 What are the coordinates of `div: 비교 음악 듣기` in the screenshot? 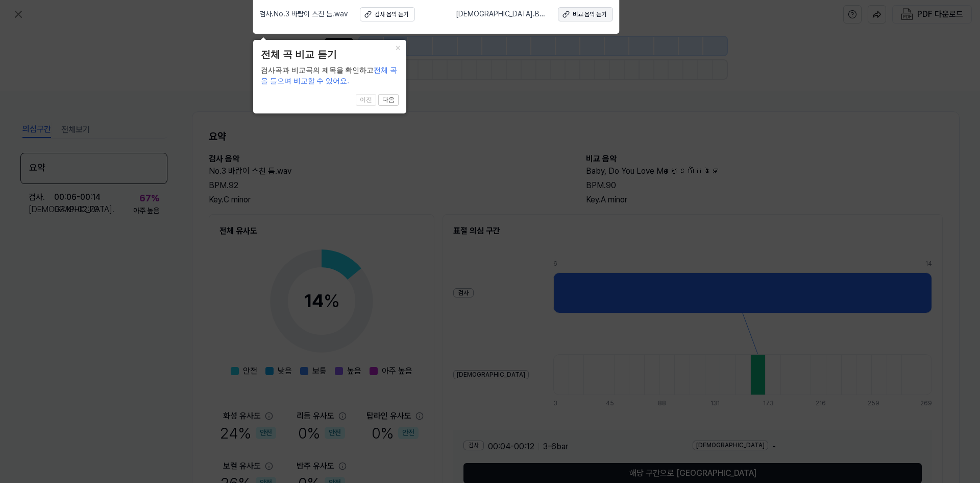 It's located at (590, 14).